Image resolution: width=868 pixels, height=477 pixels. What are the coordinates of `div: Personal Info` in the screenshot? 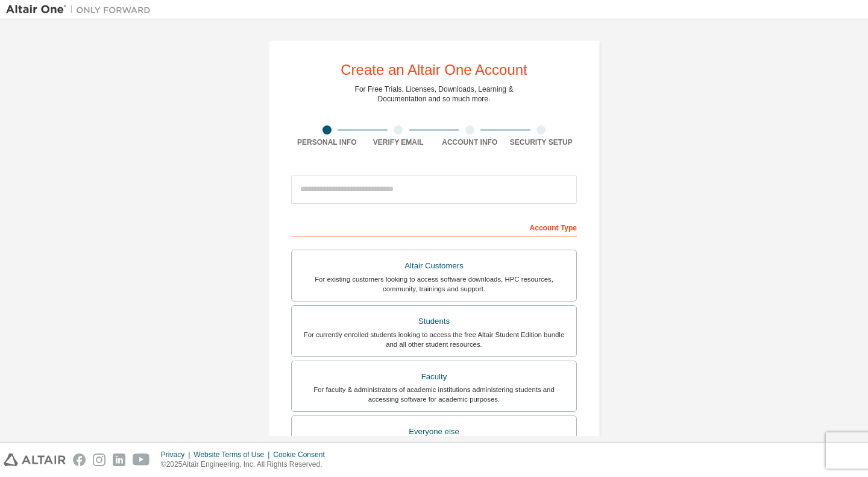 It's located at (326, 142).